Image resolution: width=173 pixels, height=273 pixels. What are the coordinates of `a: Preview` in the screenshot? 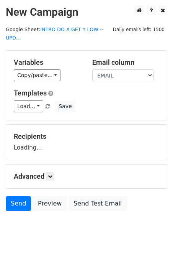 It's located at (50, 204).